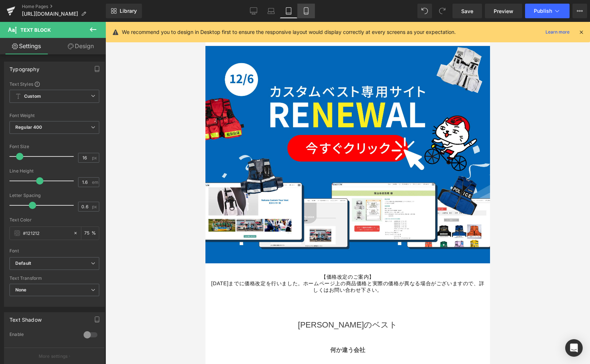 This screenshot has height=364, width=590. Describe the element at coordinates (254, 11) in the screenshot. I see `a: Desktop` at that location.